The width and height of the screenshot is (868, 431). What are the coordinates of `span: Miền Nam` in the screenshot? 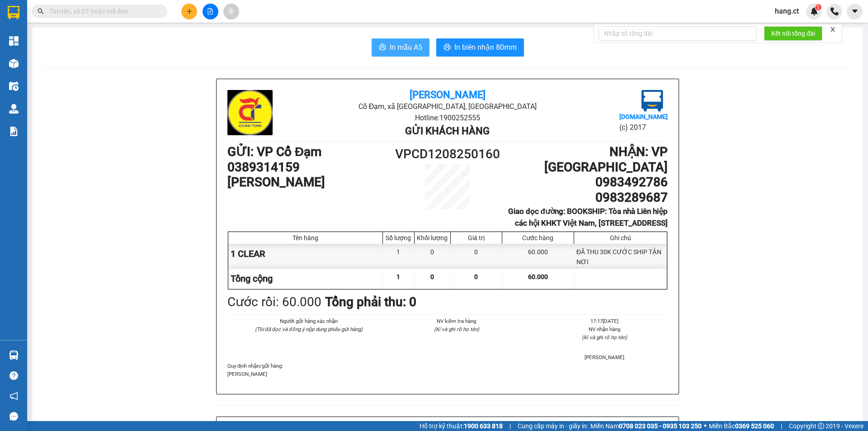 It's located at (646, 426).